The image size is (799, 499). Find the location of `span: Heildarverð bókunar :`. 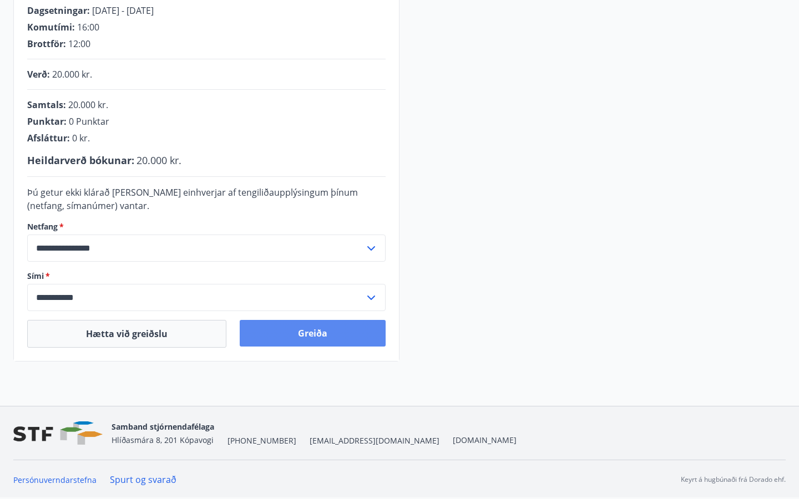

span: Heildarverð bókunar : is located at coordinates (80, 160).